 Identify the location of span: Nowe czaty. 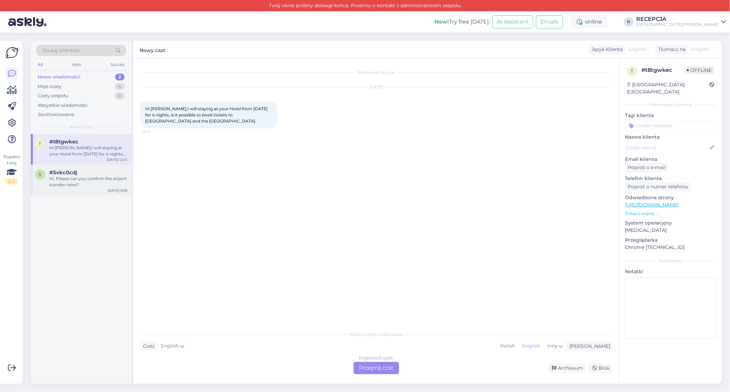
(81, 127).